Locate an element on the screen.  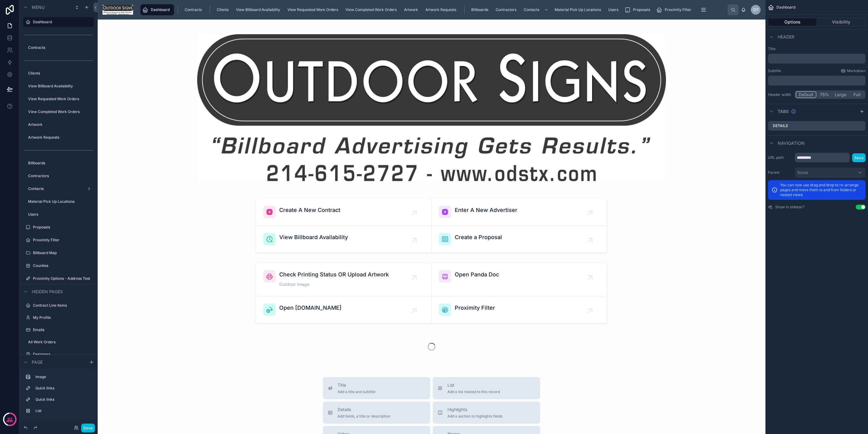
button: Visibility is located at coordinates (841, 22).